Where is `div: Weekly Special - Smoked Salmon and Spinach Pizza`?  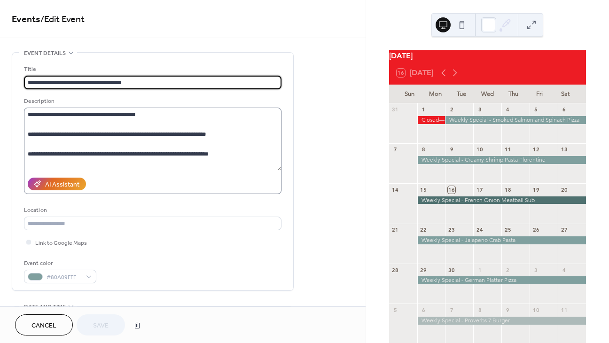 div: Weekly Special - Smoked Salmon and Spinach Pizza is located at coordinates (516, 120).